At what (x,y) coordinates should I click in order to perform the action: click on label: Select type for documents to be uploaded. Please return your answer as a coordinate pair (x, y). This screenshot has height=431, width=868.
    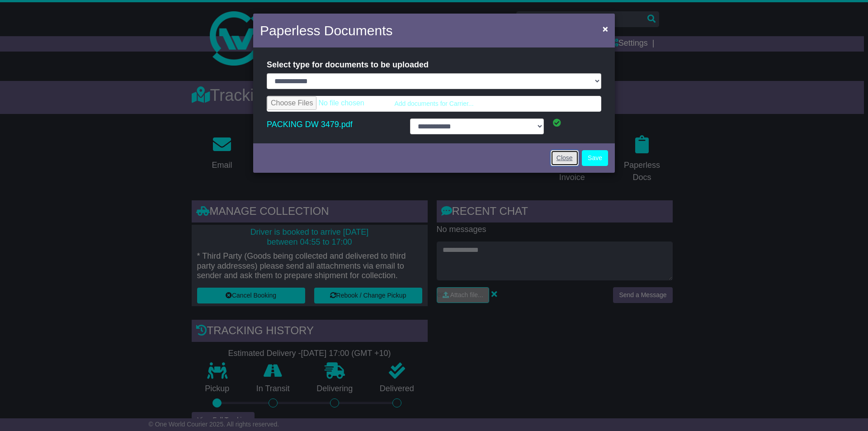
    Looking at the image, I should click on (348, 65).